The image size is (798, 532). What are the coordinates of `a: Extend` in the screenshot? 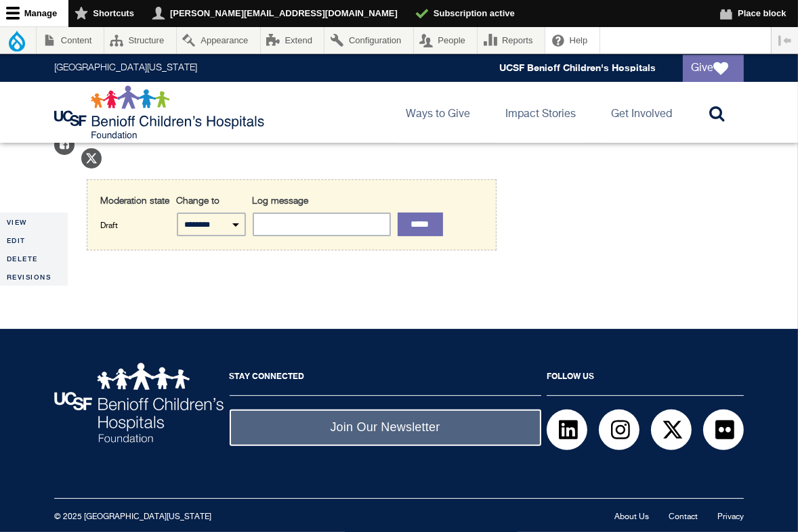 It's located at (292, 40).